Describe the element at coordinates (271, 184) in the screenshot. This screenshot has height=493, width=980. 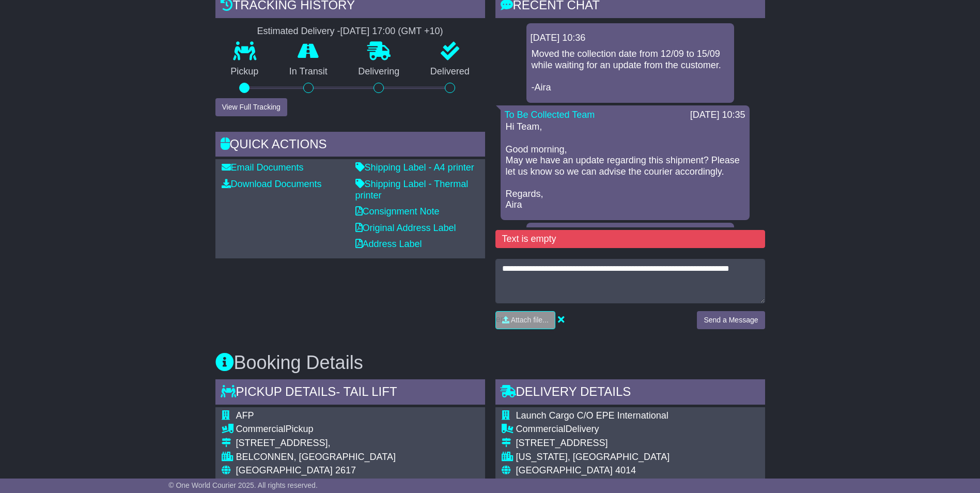
I see `a: Download Documents` at that location.